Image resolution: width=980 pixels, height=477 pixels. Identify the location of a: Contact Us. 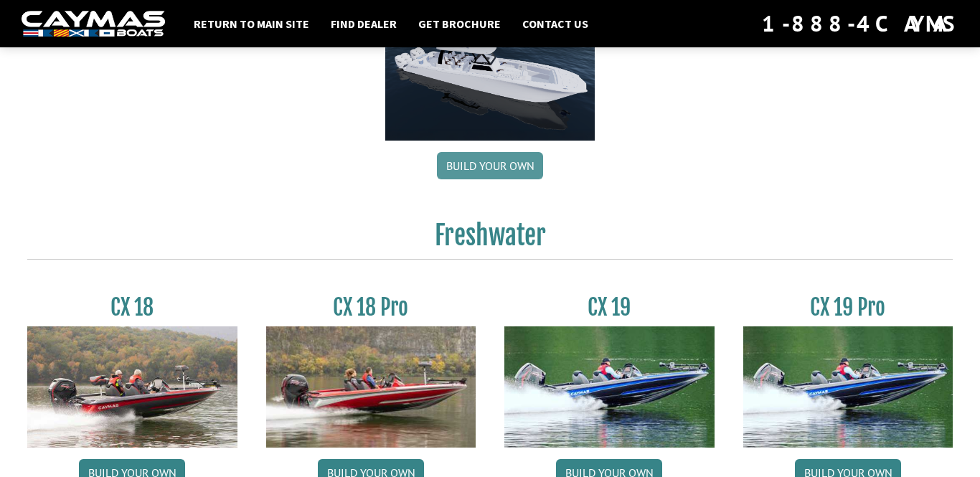
(555, 24).